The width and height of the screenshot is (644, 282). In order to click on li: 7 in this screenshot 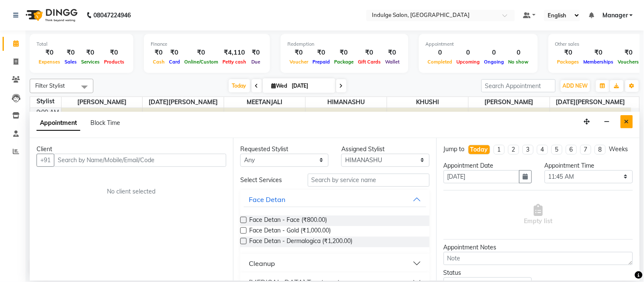, I will do `click(585, 150)`.